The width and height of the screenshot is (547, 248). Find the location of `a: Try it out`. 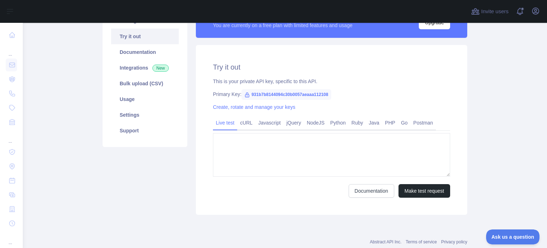

a: Try it out is located at coordinates (145, 36).